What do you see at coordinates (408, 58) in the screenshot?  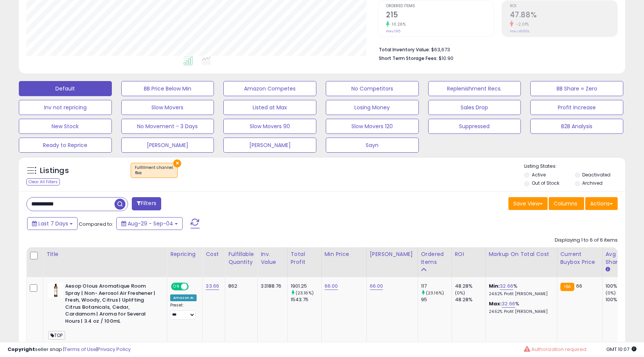 I see `b: Short Term Storage Fees:` at bounding box center [408, 58].